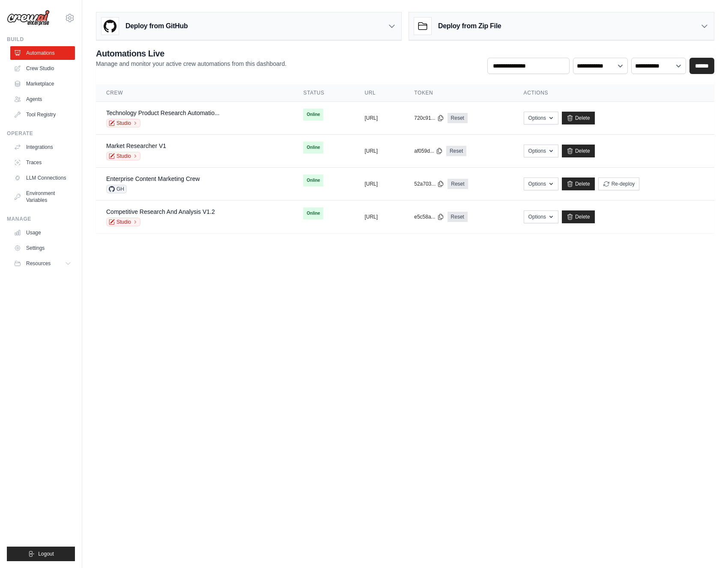  I want to click on img: Logo, so click(28, 18).